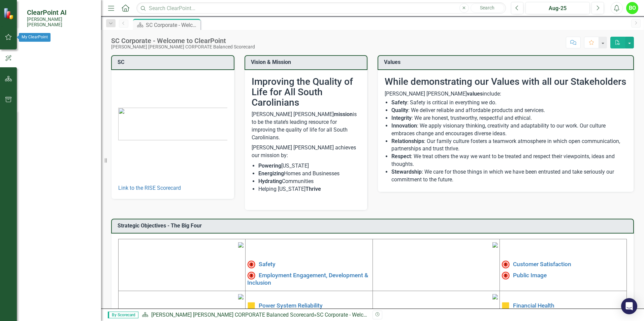  What do you see at coordinates (507, 63) in the screenshot?
I see `h3: Values` at bounding box center [507, 63].